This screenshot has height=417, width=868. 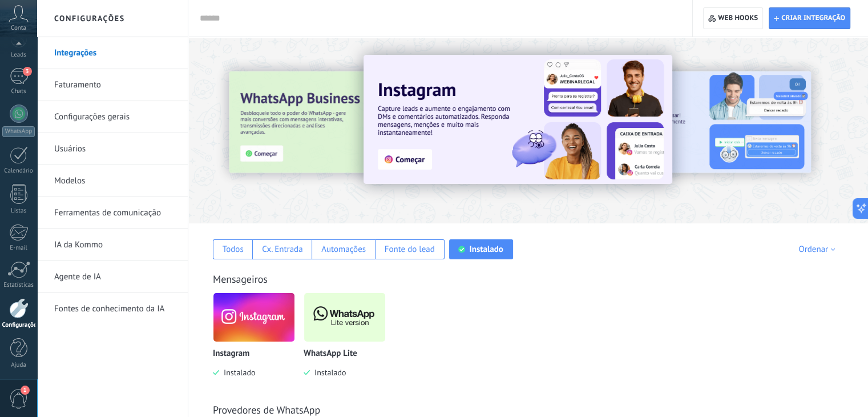 I want to click on a: IA da Kommo, so click(x=115, y=245).